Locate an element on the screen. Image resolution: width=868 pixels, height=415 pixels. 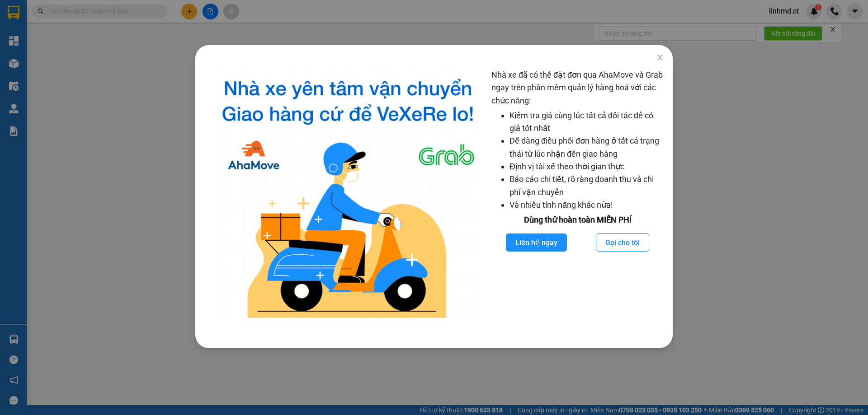
span: close is located at coordinates (660, 58).